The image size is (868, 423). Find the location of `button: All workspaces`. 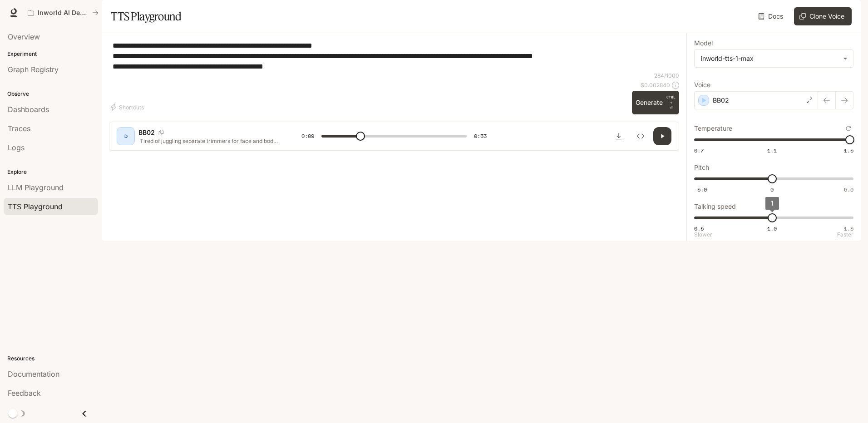

button: All workspaces is located at coordinates (63, 13).